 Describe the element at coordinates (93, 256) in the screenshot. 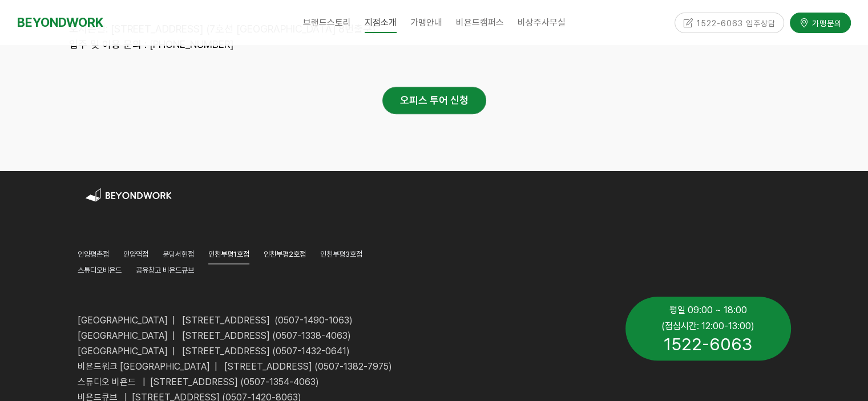

I see `a: 안양평촌점` at that location.